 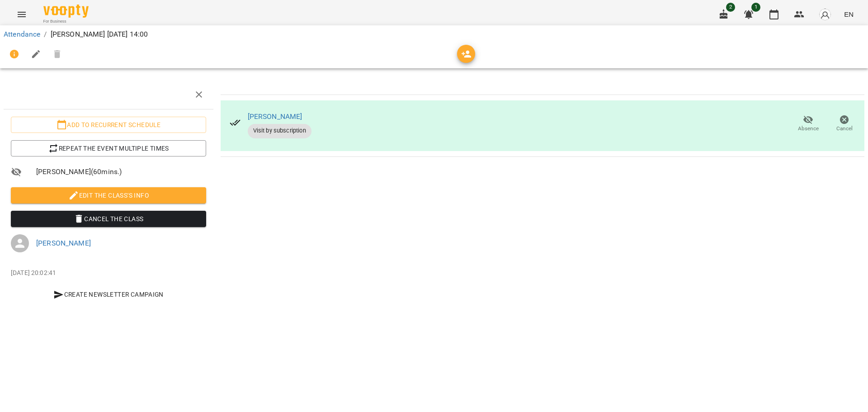 What do you see at coordinates (109, 294) in the screenshot?
I see `span: Create Newsletter Campaign` at bounding box center [109, 294].